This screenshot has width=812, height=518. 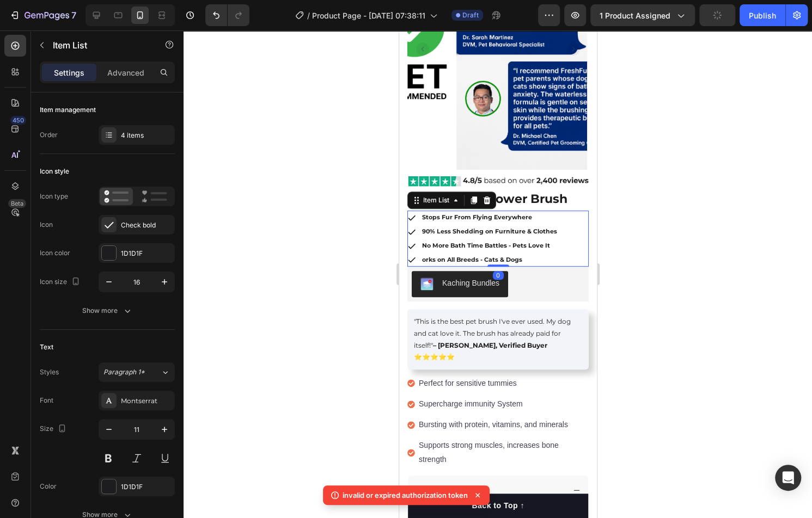 I want to click on div: Item List, so click(x=37, y=170).